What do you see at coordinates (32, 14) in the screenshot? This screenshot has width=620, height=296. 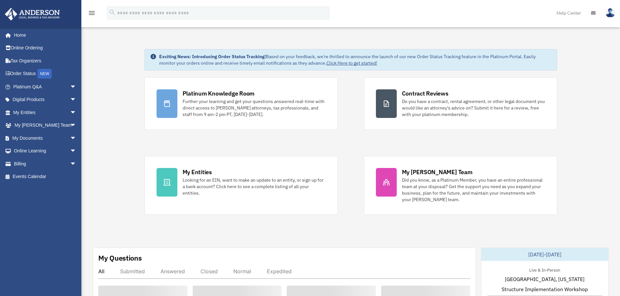 I see `img: Anderson Advisors Platinum Portal` at bounding box center [32, 14].